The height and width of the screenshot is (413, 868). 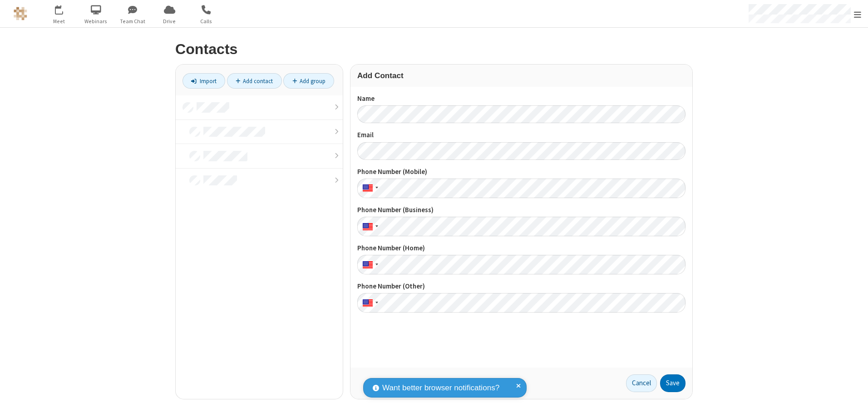 What do you see at coordinates (521, 210) in the screenshot?
I see `label: Phone Number (Business)` at bounding box center [521, 210].